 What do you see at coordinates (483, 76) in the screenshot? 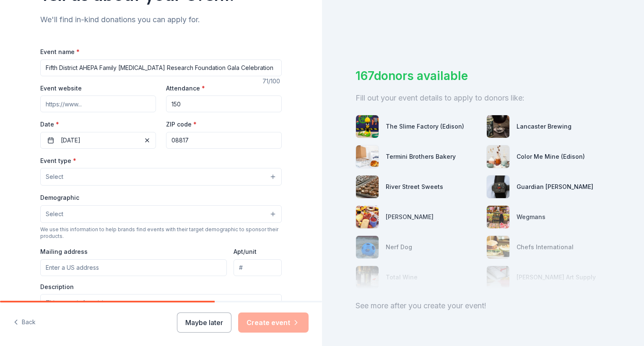
I see `div: 167 donors available` at bounding box center [483, 76].